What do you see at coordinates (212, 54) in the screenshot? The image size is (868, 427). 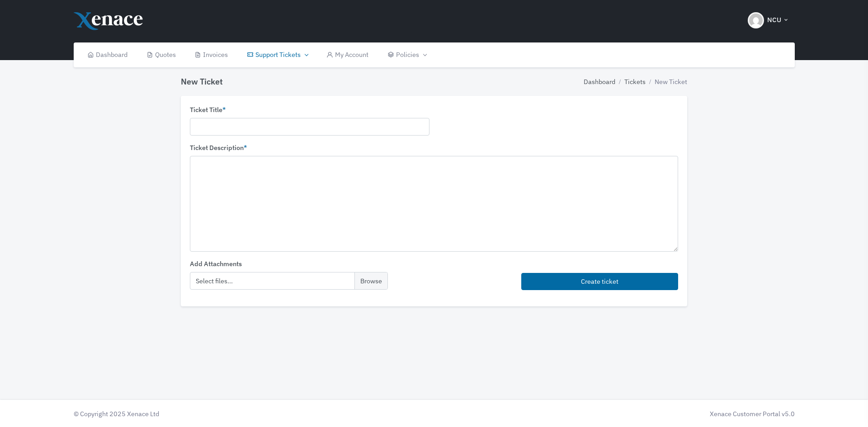 I see `a: Invoices` at bounding box center [212, 54].